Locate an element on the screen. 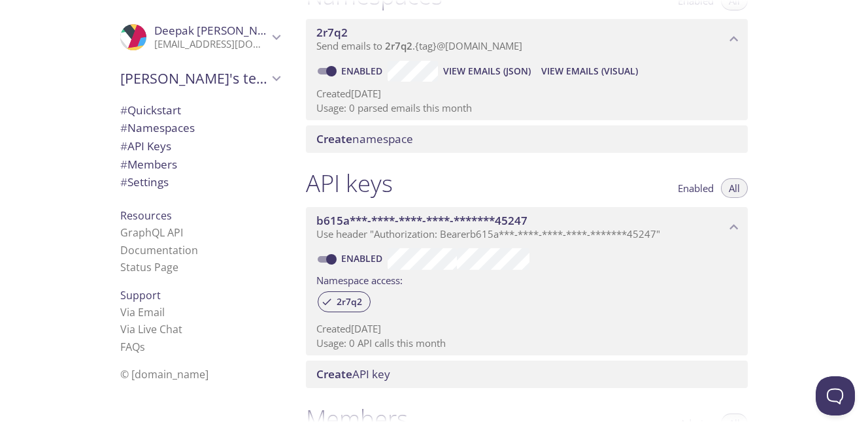 This screenshot has width=868, height=422. p: Usage: 0 parsed emails this month is located at coordinates (527, 108).